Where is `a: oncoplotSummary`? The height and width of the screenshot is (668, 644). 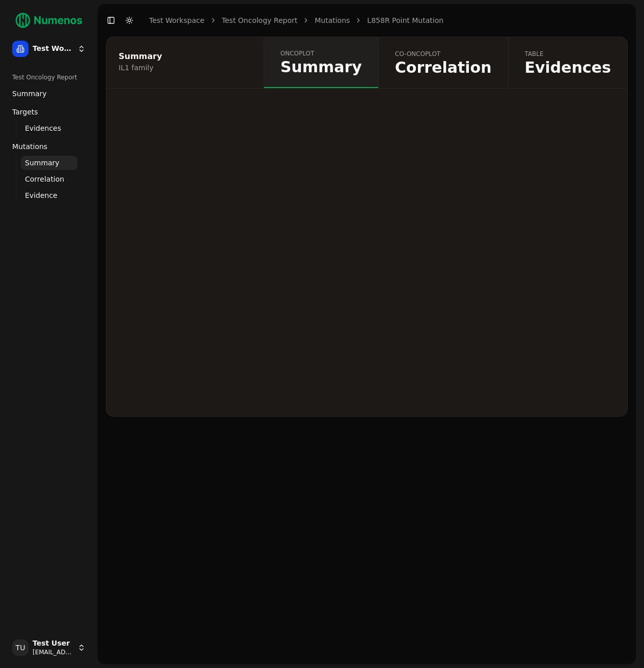 a: oncoplotSummary is located at coordinates (321, 63).